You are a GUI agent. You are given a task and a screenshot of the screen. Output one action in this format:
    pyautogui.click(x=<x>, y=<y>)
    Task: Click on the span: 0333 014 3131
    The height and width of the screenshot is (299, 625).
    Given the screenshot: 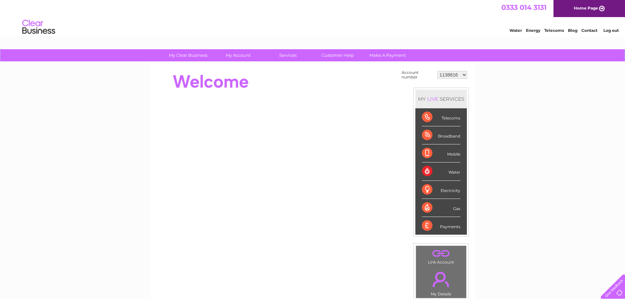 What is the action you would take?
    pyautogui.click(x=524, y=7)
    